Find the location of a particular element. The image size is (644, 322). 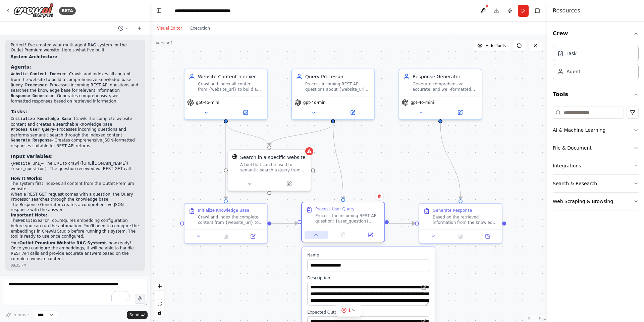

button: Integrations is located at coordinates (596, 165).